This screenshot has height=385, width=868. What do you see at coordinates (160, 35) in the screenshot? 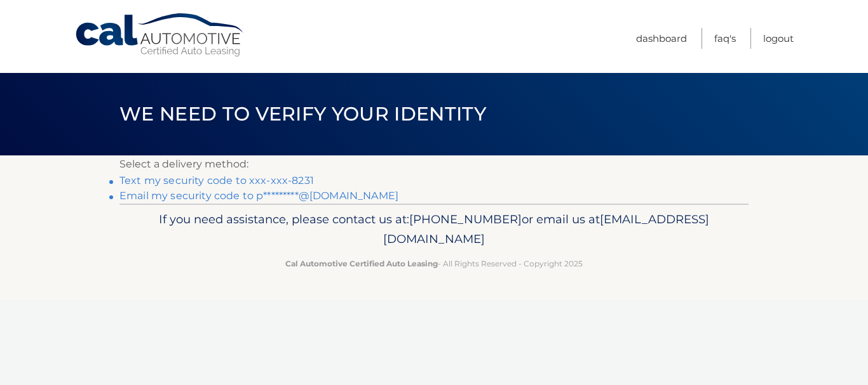
I see `a: Cal Automotive` at bounding box center [160, 35].